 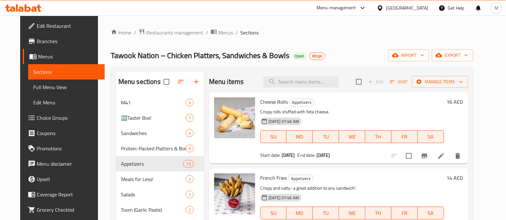 I want to click on span: Manage items, so click(x=439, y=82).